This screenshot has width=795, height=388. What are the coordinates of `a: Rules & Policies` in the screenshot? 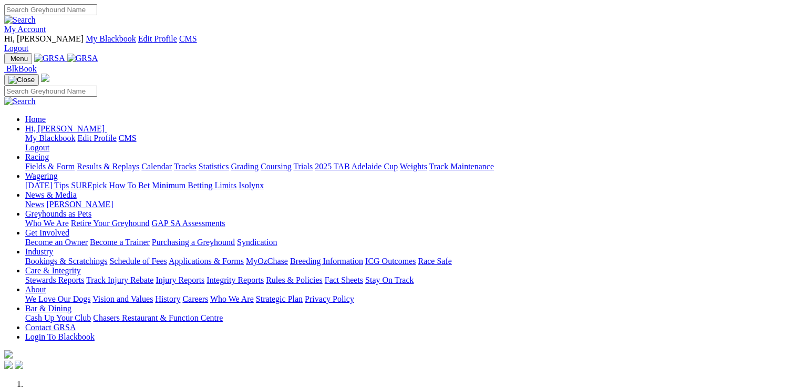 It's located at (294, 279).